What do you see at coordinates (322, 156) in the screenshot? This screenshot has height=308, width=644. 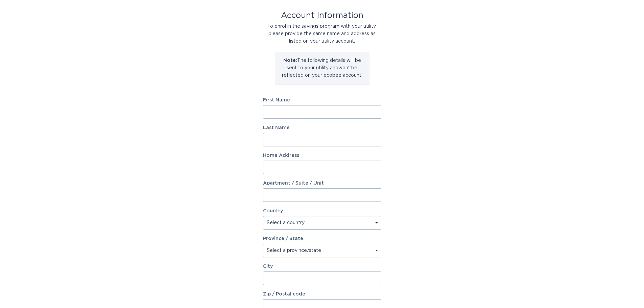 I see `label: Home Address` at bounding box center [322, 156].